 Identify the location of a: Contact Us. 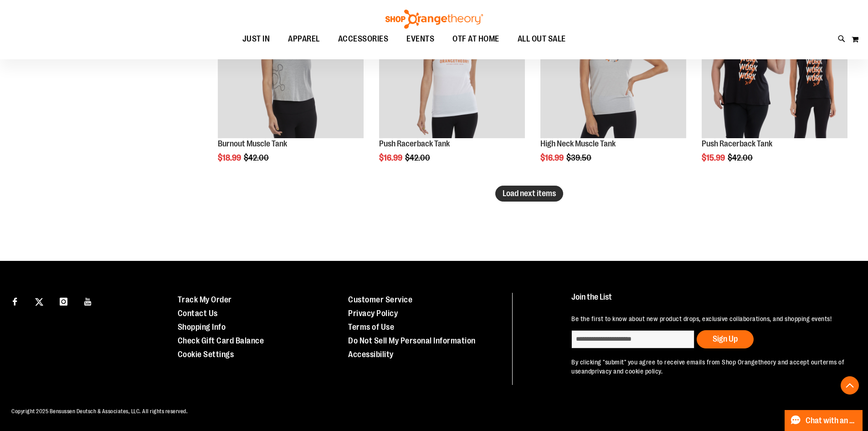
(198, 313).